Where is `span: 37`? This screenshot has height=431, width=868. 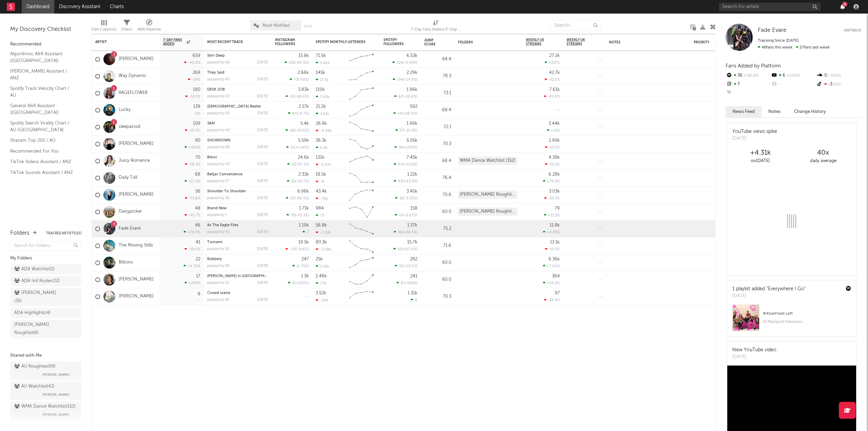 span: 37 is located at coordinates (402, 130).